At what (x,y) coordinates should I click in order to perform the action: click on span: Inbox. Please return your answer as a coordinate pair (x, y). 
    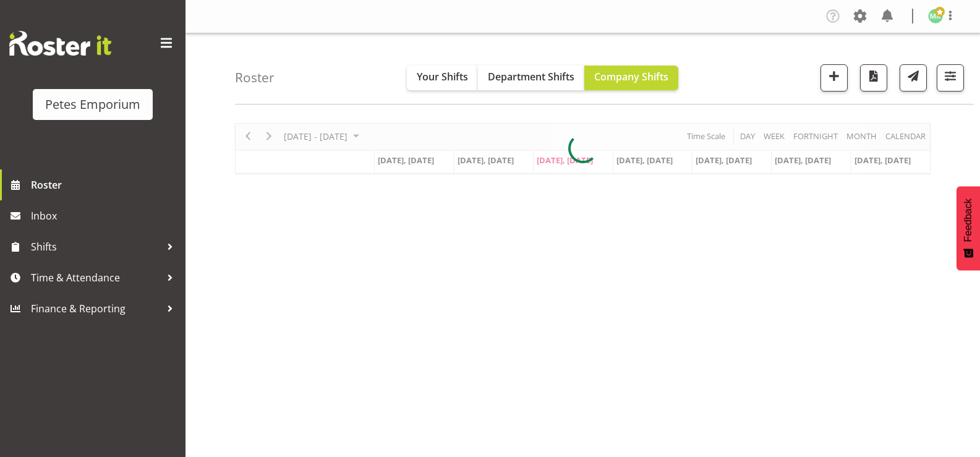
    Looking at the image, I should click on (105, 215).